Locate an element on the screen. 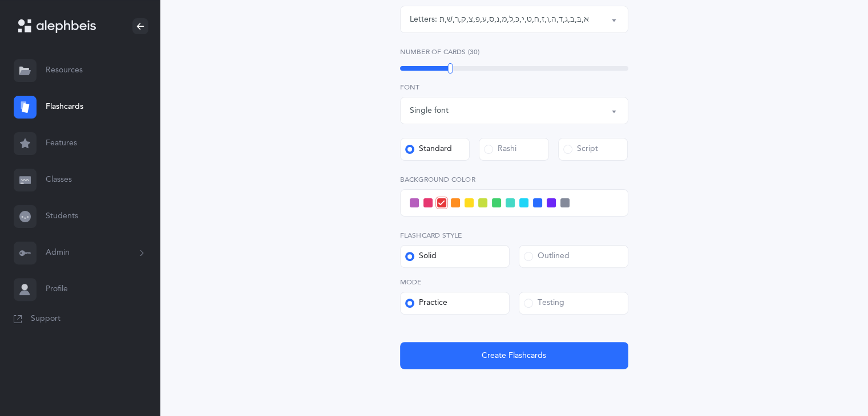 This screenshot has width=868, height=416. div: Practice is located at coordinates (426, 303).